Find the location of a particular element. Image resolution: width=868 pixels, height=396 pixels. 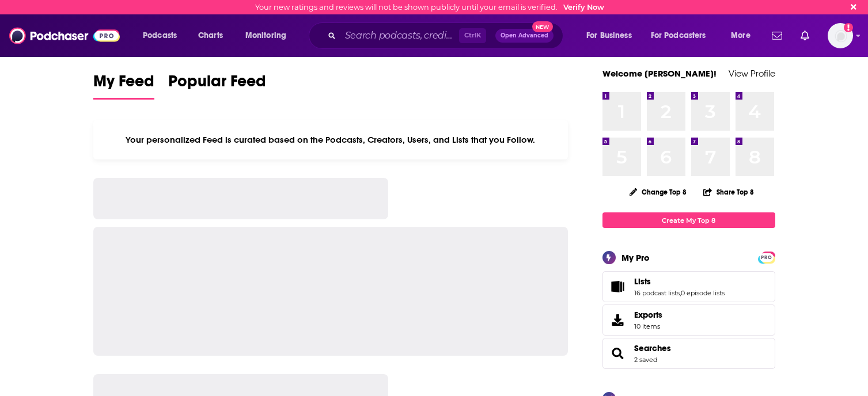

div: Search podcasts, credits, & more... is located at coordinates (447, 36).